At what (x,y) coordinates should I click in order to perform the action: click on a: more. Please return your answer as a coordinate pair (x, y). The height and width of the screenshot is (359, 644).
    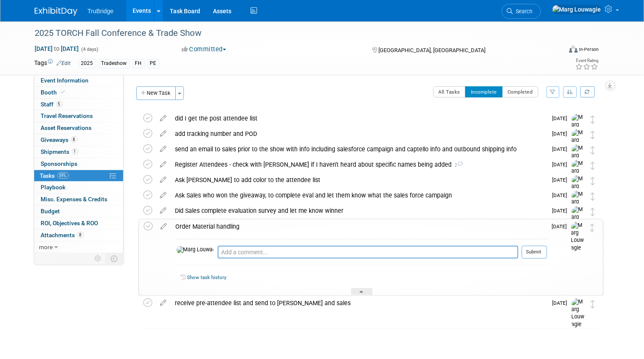
    Looking at the image, I should click on (79, 247).